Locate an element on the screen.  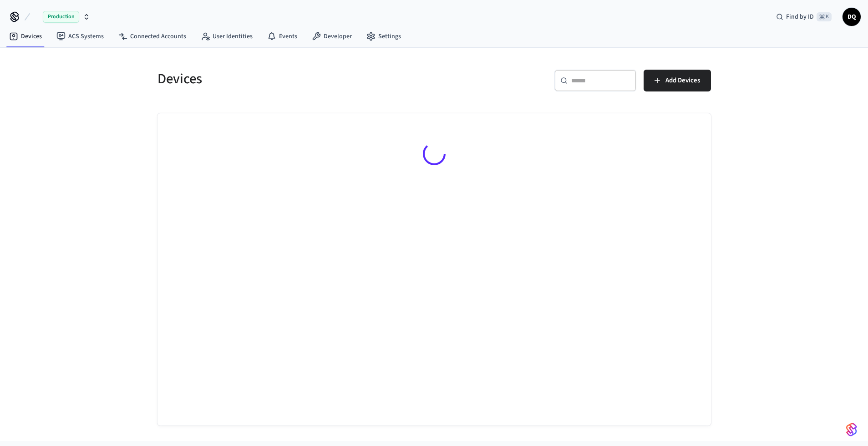
h5: Devices is located at coordinates (293, 79).